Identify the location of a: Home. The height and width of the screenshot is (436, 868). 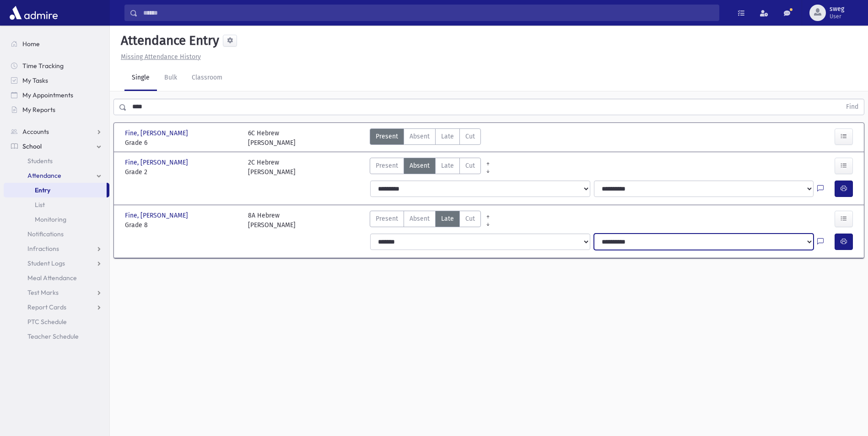
(57, 44).